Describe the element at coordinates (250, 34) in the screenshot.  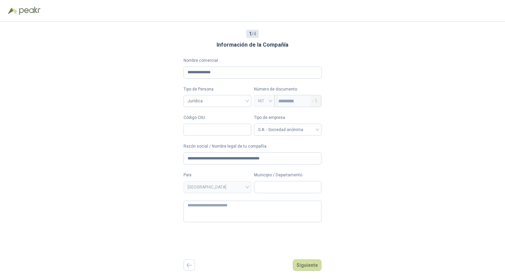
I see `b: 1` at that location.